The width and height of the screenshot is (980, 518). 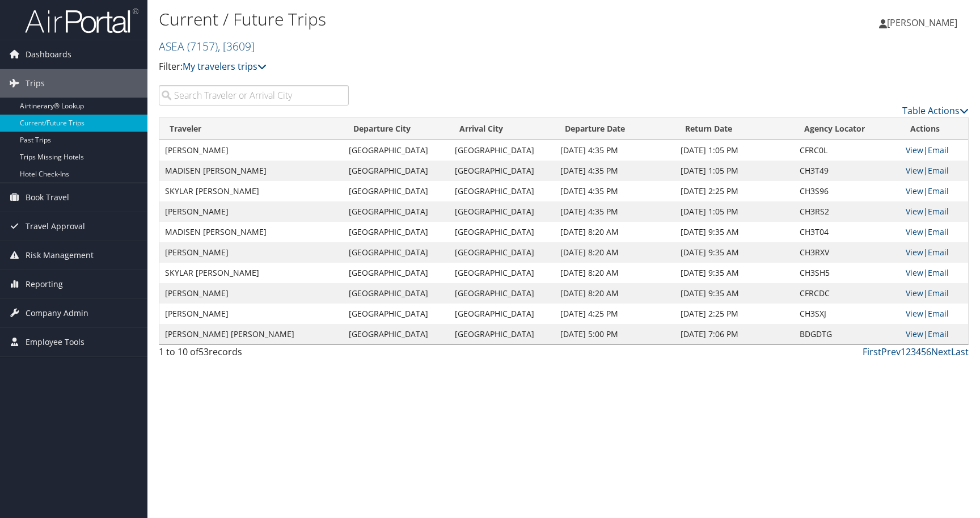 I want to click on div: 1 to 10 of records, so click(x=253, y=355).